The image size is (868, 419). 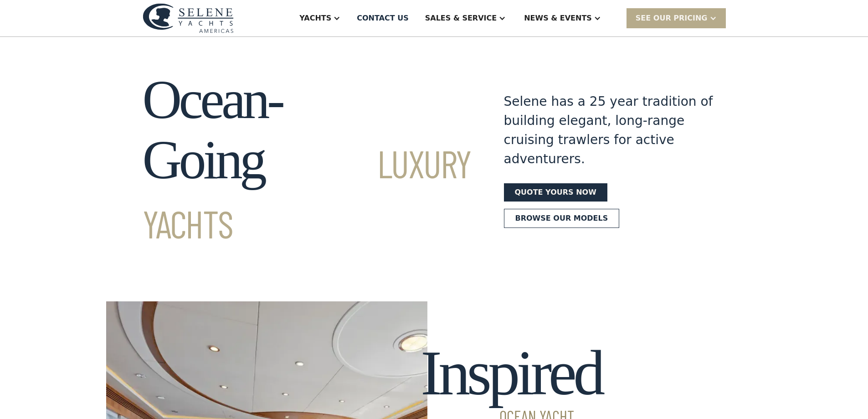 What do you see at coordinates (461, 18) in the screenshot?
I see `div: Sales & Service` at bounding box center [461, 18].